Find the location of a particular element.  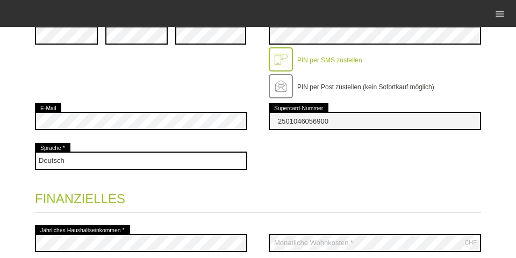

label: PIN per Post zustellen (kein Sofortkauf möglich) is located at coordinates (366, 87).